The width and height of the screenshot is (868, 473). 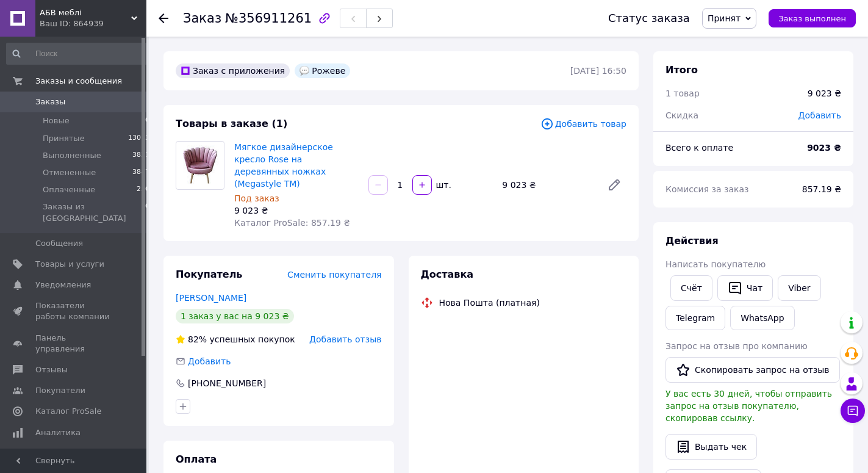 What do you see at coordinates (61, 390) in the screenshot?
I see `span: Покупатели` at bounding box center [61, 390].